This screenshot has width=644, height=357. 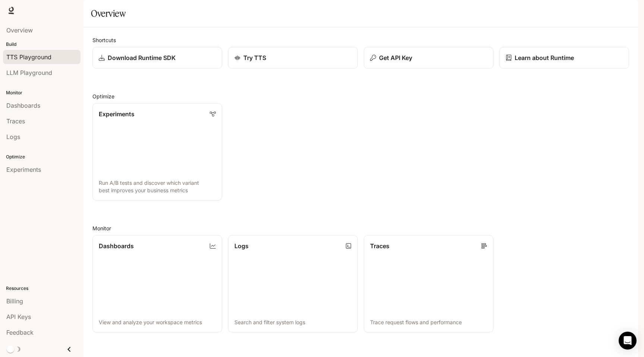 I want to click on p: Trace request flows and performance, so click(x=429, y=322).